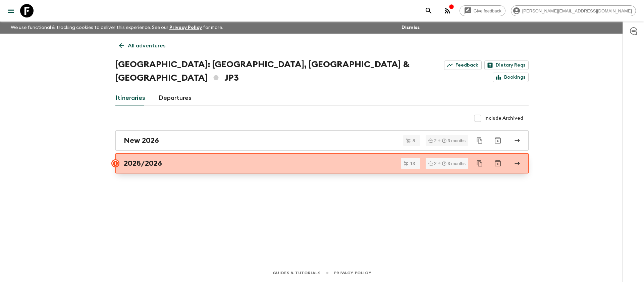 This screenshot has width=644, height=282. Describe the element at coordinates (141, 140) in the screenshot. I see `h2: New 2026` at that location.